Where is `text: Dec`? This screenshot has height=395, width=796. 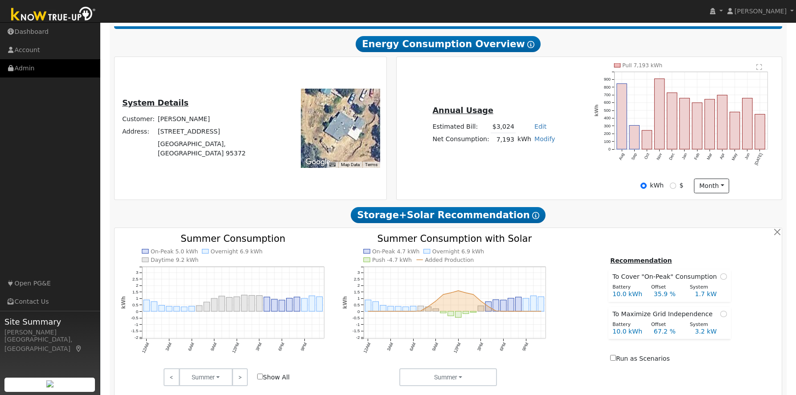
text: Dec is located at coordinates (672, 156).